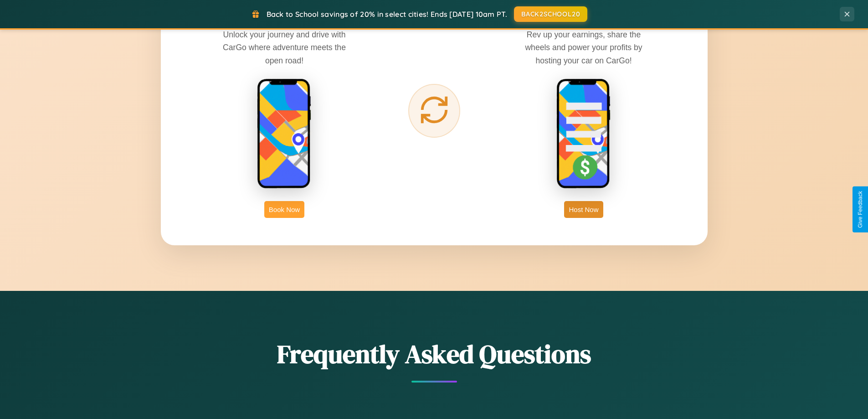  What do you see at coordinates (284, 47) in the screenshot?
I see `p: Unlock your journey and drive with CarGo where adventure meets the open road!` at bounding box center [284, 47].